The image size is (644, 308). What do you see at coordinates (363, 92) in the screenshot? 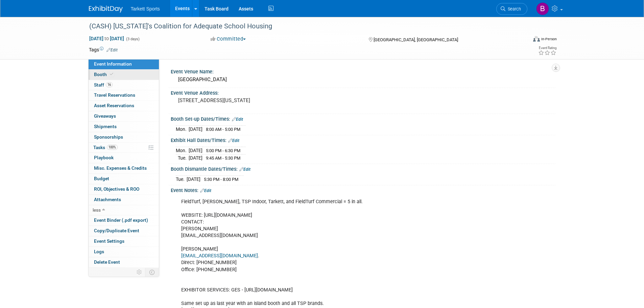
I see `div: Event Venue Address:` at bounding box center [363, 92].